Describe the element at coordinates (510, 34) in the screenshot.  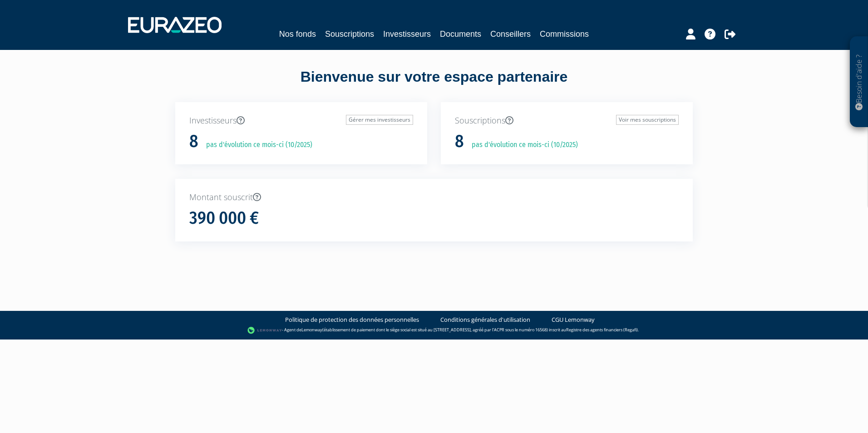
I see `a: Conseillers` at that location.